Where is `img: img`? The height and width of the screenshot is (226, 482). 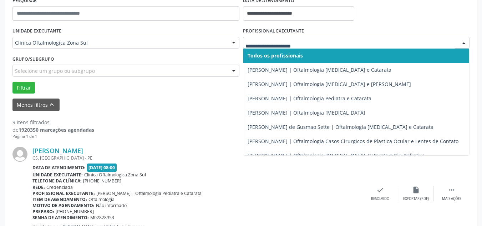 img: img is located at coordinates (20, 154).